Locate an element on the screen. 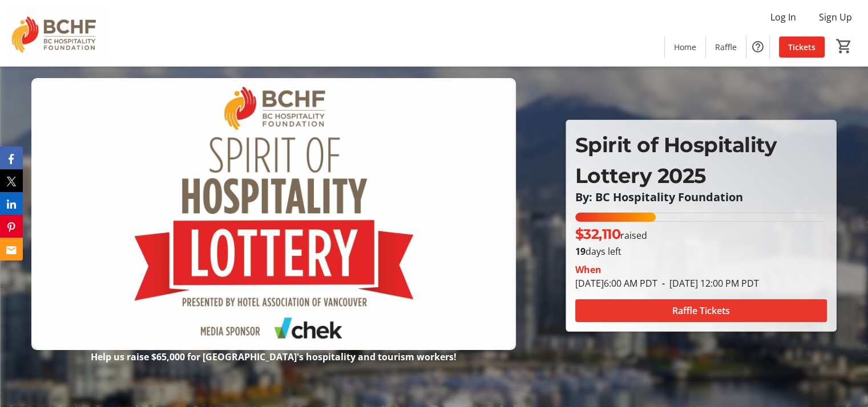  button: Sign Up is located at coordinates (835, 17).